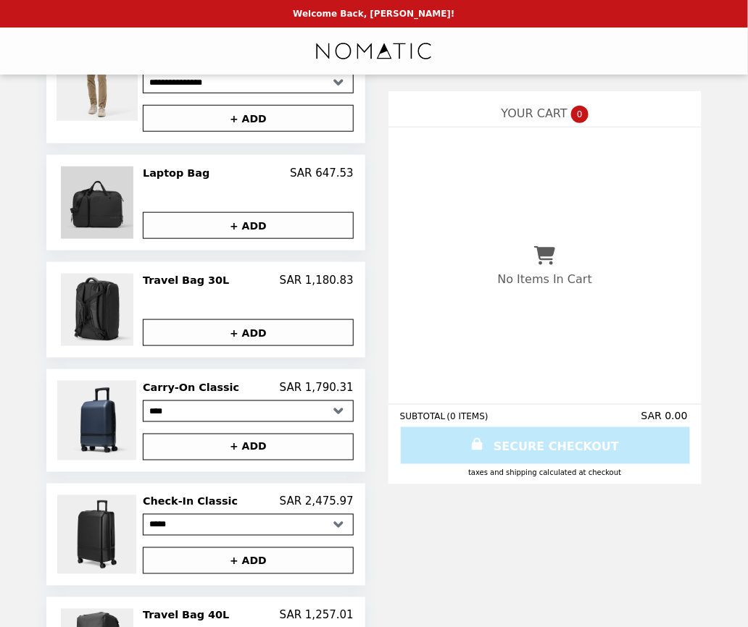 This screenshot has height=627, width=748. I want to click on img: Travel Bag 30L, so click(99, 310).